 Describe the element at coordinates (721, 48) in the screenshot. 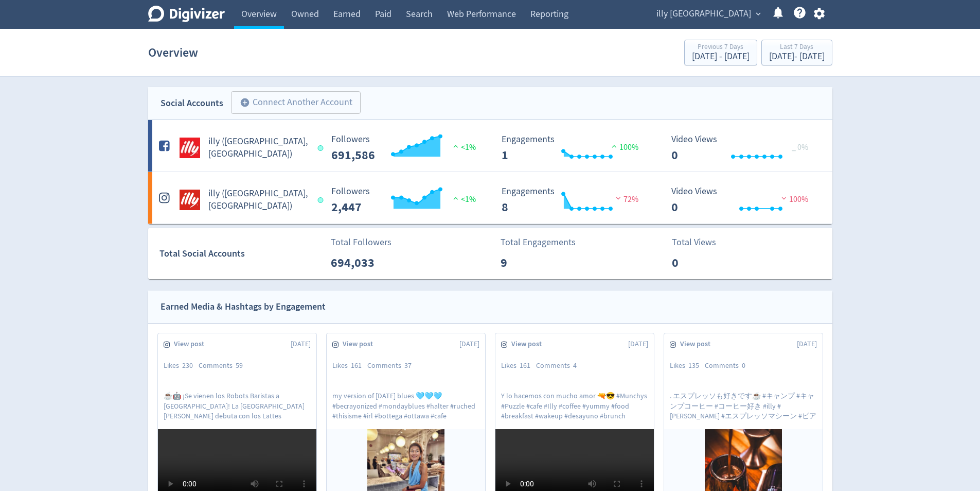

I see `div: Previous 7 Days` at that location.